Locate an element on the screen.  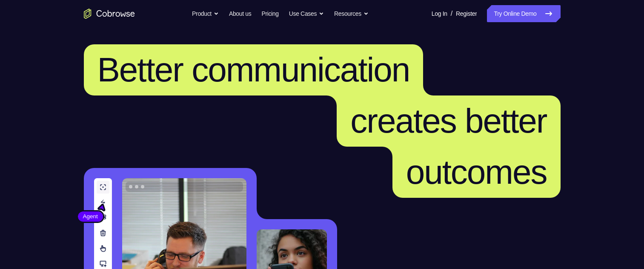
a: Log In is located at coordinates (439, 14).